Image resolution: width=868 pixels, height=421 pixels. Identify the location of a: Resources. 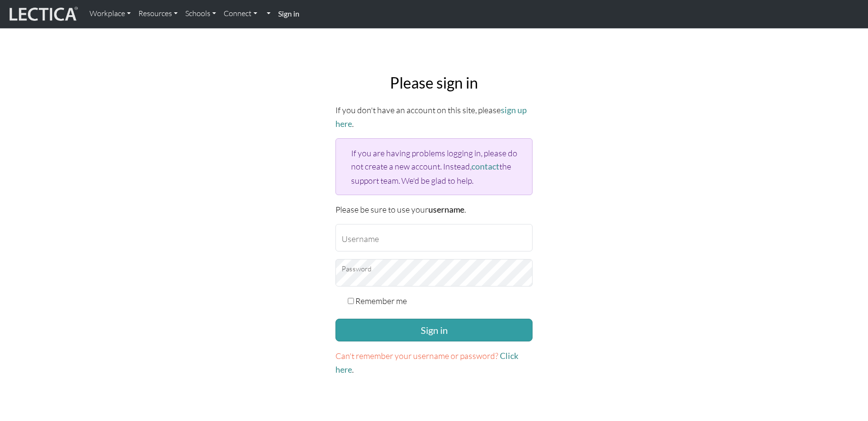
(157, 14).